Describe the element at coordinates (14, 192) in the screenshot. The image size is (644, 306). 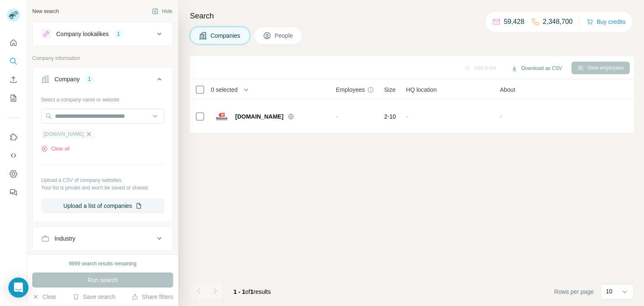
I see `button: Feedback` at that location.